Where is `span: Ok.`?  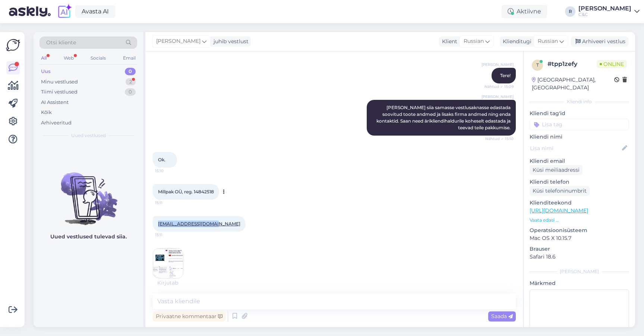
span: Ok. is located at coordinates (162, 159).